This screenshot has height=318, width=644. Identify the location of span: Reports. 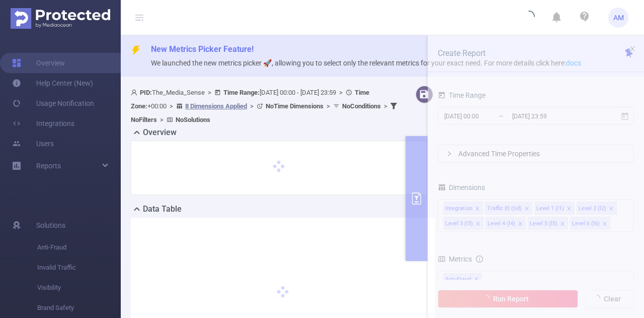
(48, 166).